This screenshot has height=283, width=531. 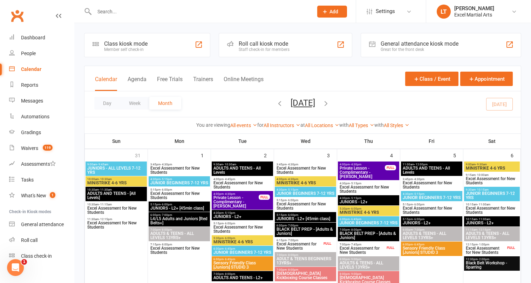 I want to click on th: Fri, so click(x=432, y=141).